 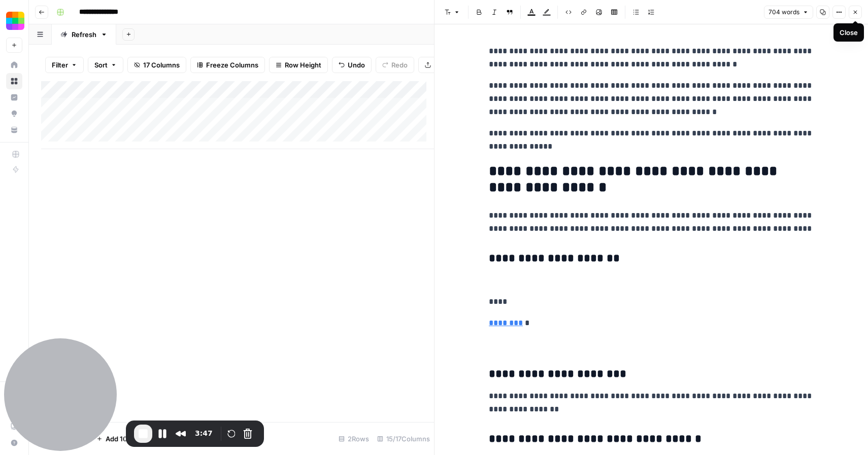 What do you see at coordinates (351, 65) in the screenshot?
I see `button: Undo` at bounding box center [351, 65].